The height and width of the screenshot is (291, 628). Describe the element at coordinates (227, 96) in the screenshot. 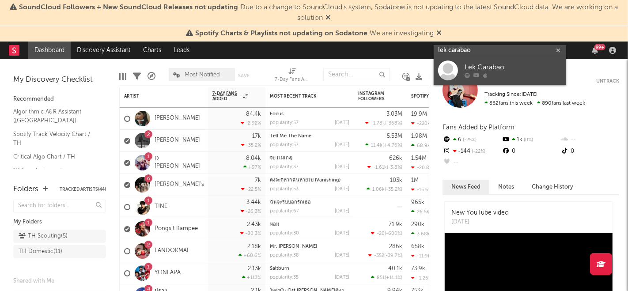

I see `span: 7-Day Fans Added` at that location.